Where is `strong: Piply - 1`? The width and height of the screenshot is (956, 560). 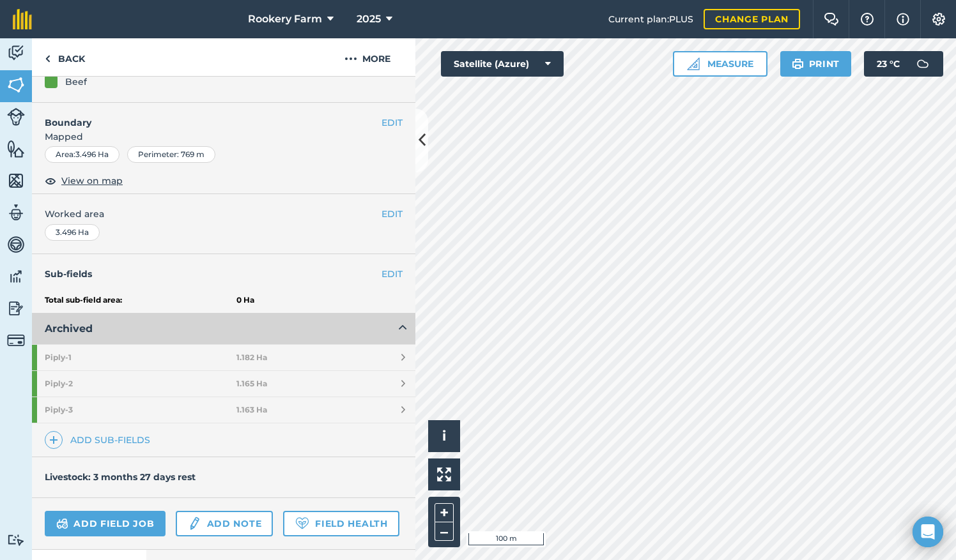 strong: Piply - 1 is located at coordinates (140, 358).